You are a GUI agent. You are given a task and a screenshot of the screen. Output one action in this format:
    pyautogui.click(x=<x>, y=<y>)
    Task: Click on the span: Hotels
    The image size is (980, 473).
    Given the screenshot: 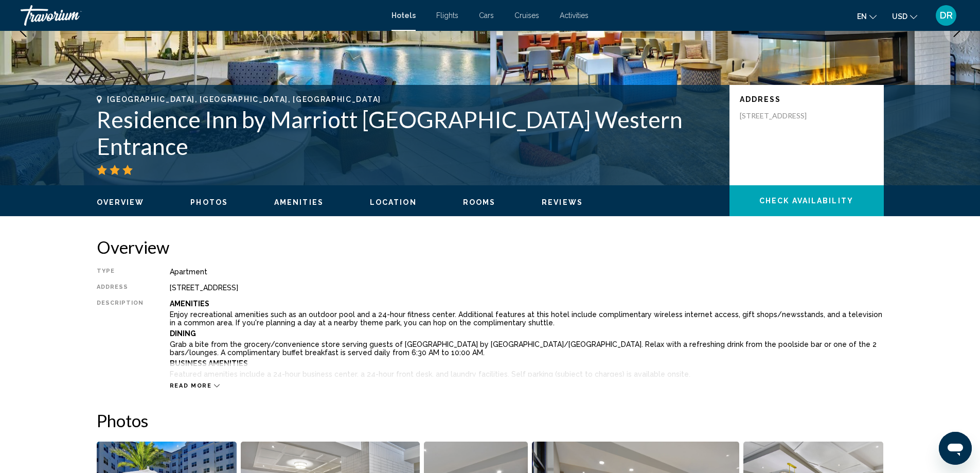 What is the action you would take?
    pyautogui.click(x=403, y=15)
    